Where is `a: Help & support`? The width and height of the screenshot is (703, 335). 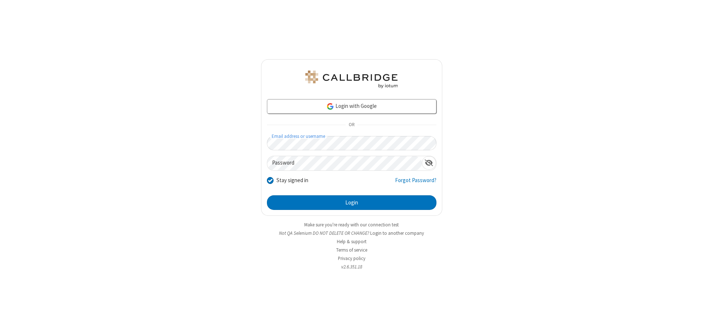
a: Help & support is located at coordinates (351, 241).